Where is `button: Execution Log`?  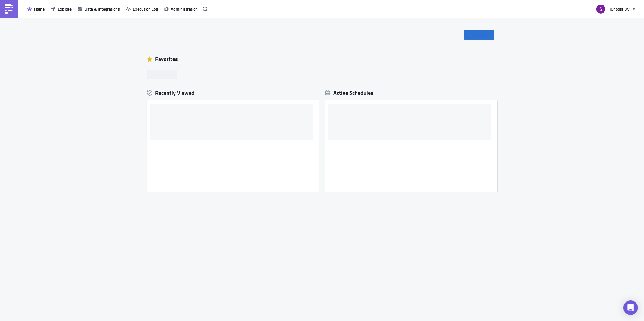 button: Execution Log is located at coordinates (142, 9).